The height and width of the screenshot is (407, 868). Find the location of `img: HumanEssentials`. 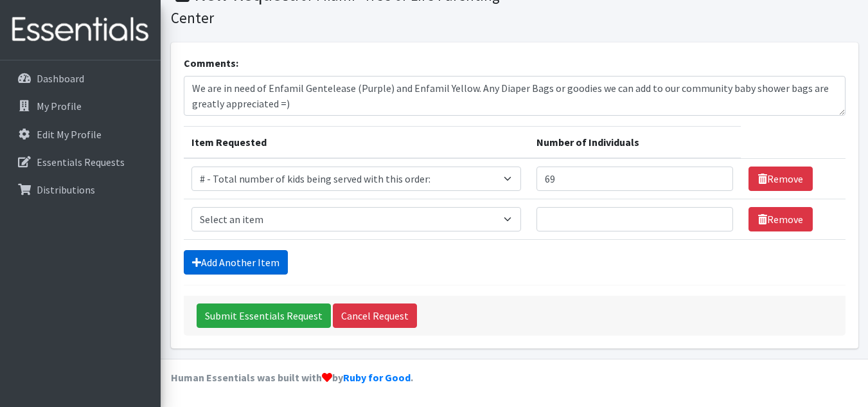

img: HumanEssentials is located at coordinates (80, 30).